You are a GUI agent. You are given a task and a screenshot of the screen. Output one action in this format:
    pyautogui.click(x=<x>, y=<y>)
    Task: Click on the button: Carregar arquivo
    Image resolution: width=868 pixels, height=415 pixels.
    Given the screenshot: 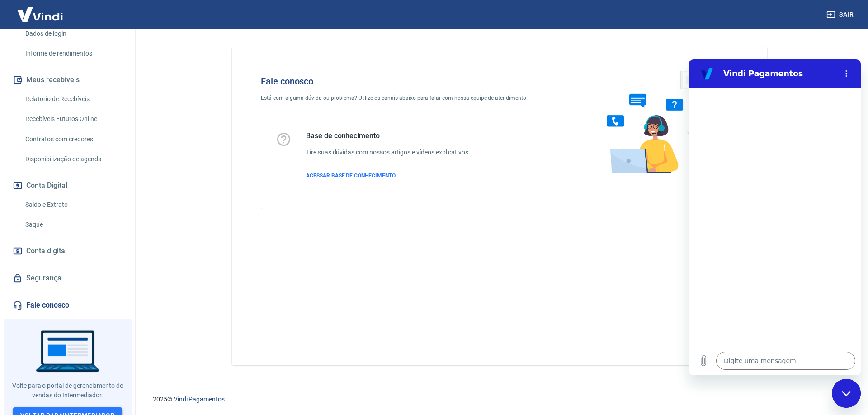 What is the action you would take?
    pyautogui.click(x=15, y=302)
    